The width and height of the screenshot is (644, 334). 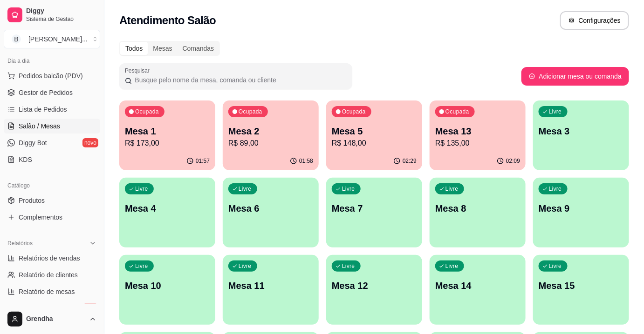 I want to click on button: Select a team, so click(x=52, y=39).